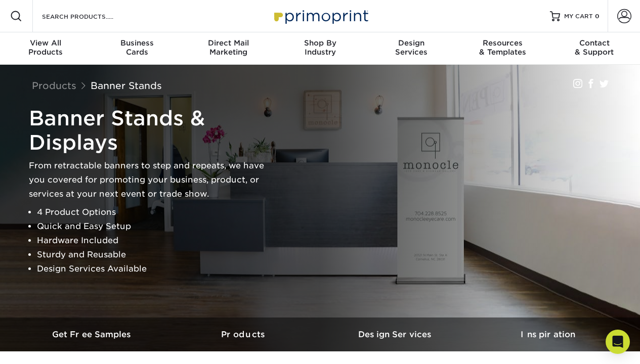 Image resolution: width=640 pixels, height=364 pixels. Describe the element at coordinates (503, 47) in the screenshot. I see `div: & Templates` at that location.